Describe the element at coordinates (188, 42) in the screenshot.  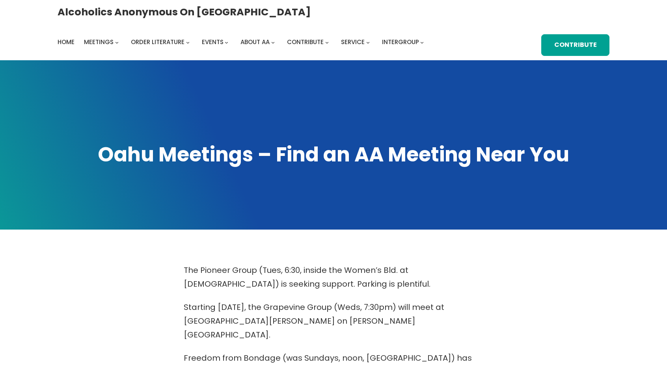
I see `button: Order Literature submenu` at that location.